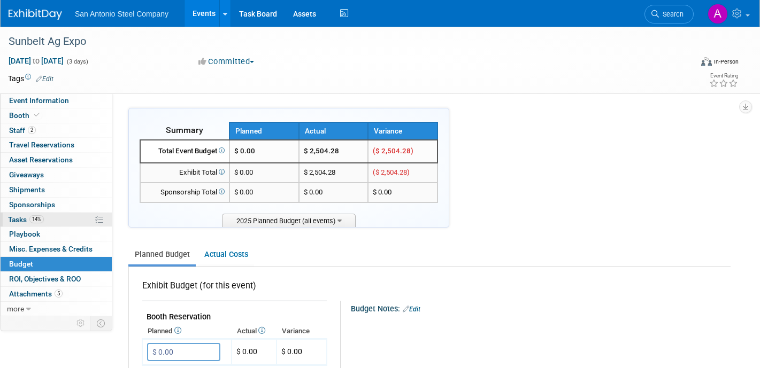 This screenshot has width=760, height=368. Describe the element at coordinates (671, 14) in the screenshot. I see `span: Search` at that location.